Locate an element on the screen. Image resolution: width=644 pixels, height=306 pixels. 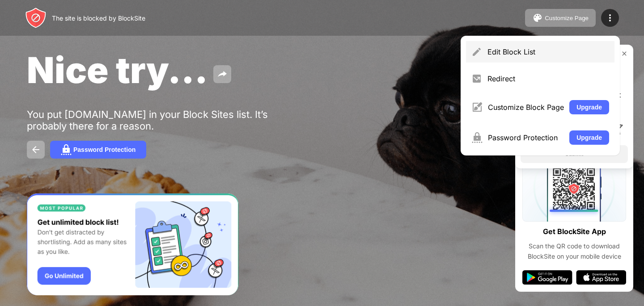
div: The site is blocked by BlockSite is located at coordinates (98, 18).